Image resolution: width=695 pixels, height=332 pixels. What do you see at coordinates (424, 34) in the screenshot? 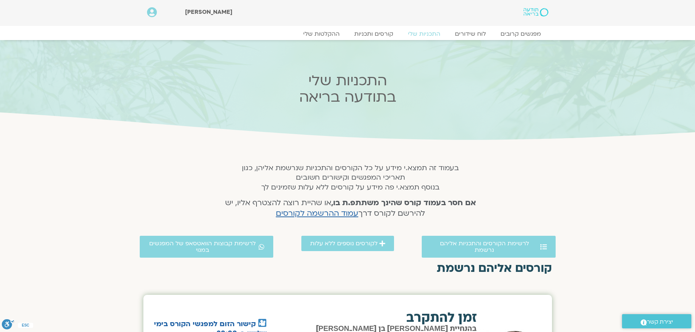
I see `a: התכניות שלי` at bounding box center [424, 34].